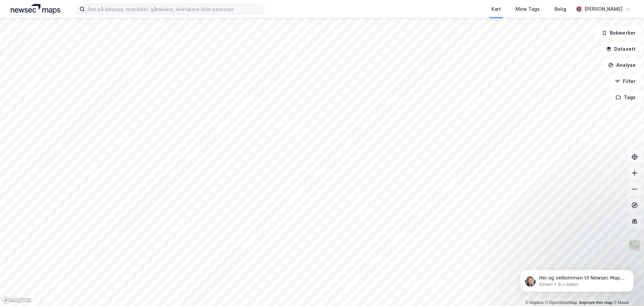 This screenshot has width=644, height=306. Describe the element at coordinates (560, 9) in the screenshot. I see `div: Bolig` at that location.